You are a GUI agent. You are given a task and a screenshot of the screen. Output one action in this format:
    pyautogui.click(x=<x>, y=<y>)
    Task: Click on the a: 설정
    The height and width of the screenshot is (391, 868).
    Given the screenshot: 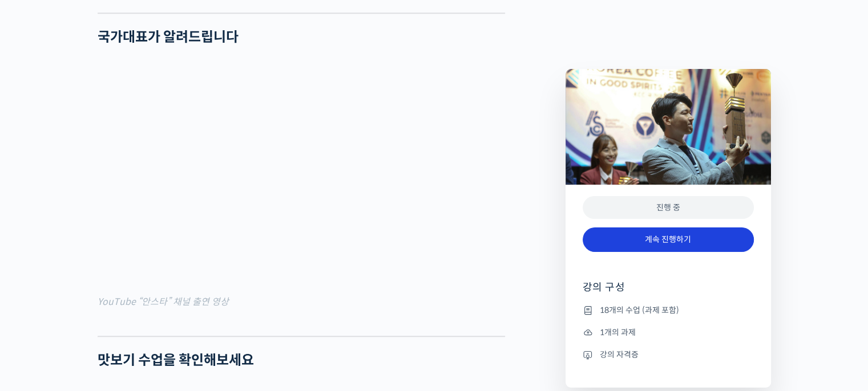 What is the action you would take?
    pyautogui.click(x=183, y=311)
    